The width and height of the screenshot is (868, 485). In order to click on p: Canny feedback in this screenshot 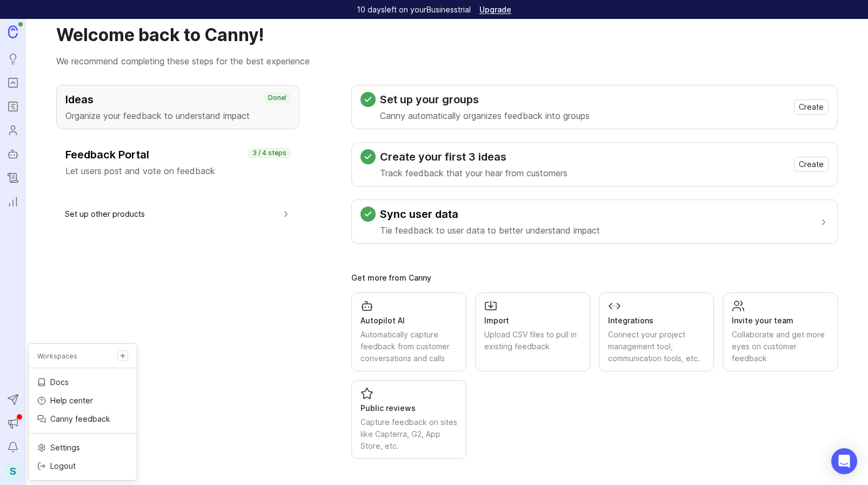, I will do `click(80, 419)`.